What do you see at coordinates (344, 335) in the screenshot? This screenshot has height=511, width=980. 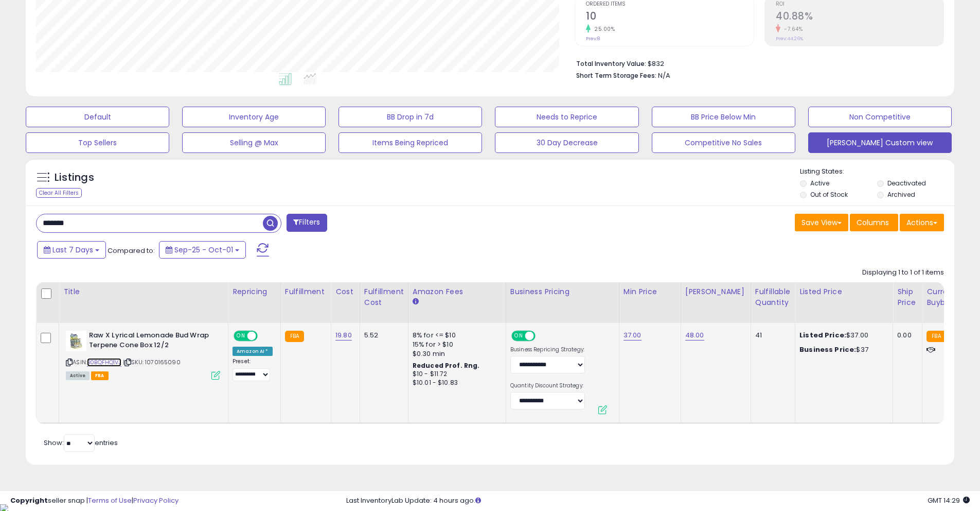 I see `a: 19.80` at bounding box center [344, 335].